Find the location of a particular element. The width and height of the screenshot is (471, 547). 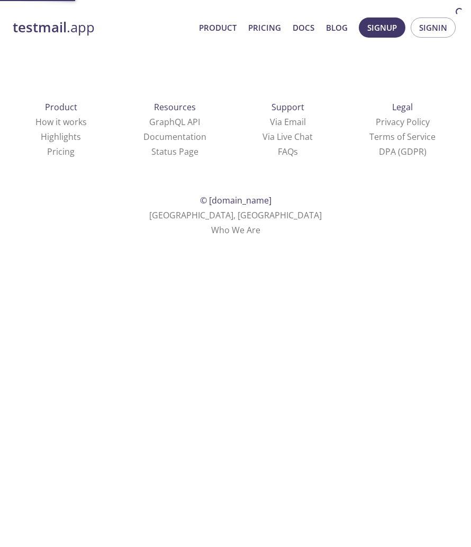

span: Support is located at coordinates (288, 107).